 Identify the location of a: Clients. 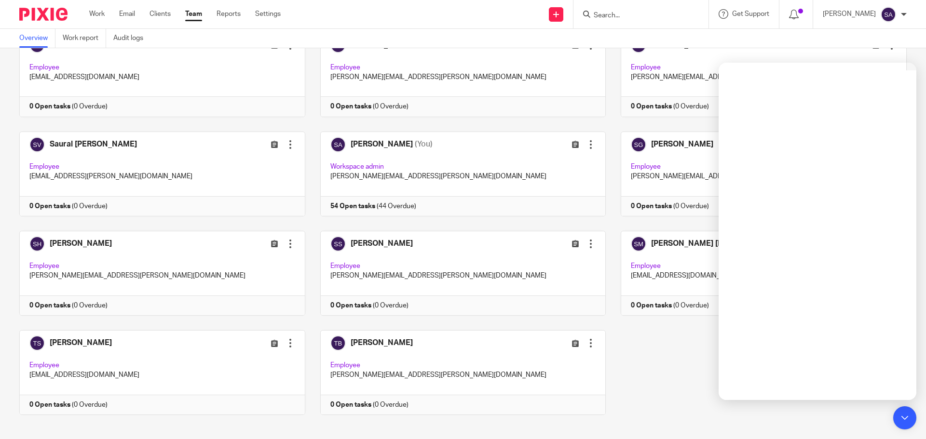
(160, 14).